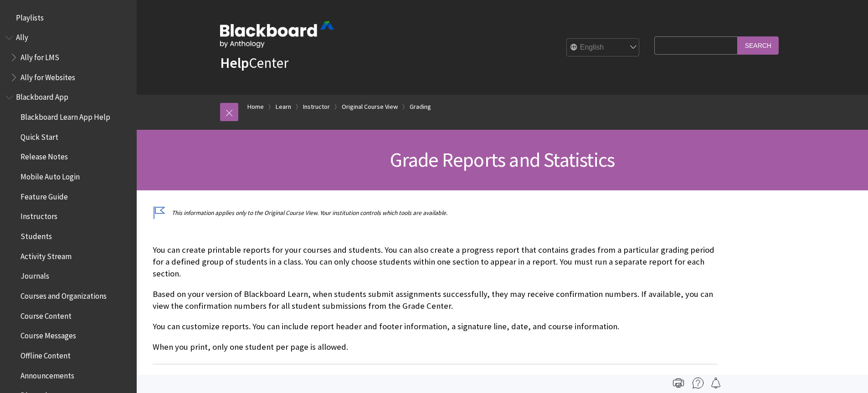  What do you see at coordinates (603, 48) in the screenshot?
I see `select: Site Language Selector` at bounding box center [603, 48].